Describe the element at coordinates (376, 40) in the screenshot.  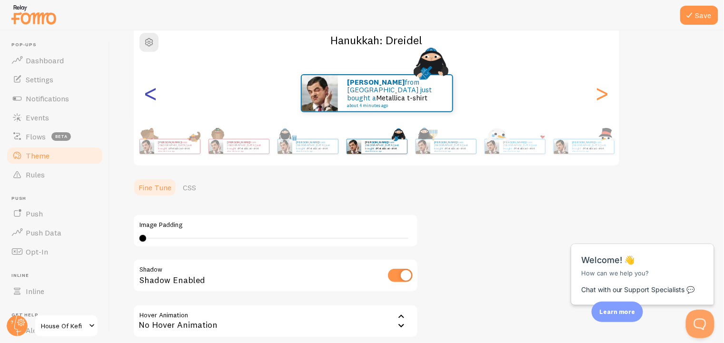
I see `h2: Hanukkah: Dreidel` at that location.